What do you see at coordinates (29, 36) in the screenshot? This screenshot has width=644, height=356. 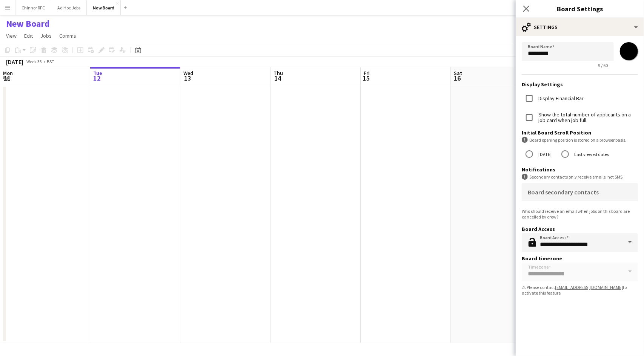 I see `a: Edit` at bounding box center [29, 36].